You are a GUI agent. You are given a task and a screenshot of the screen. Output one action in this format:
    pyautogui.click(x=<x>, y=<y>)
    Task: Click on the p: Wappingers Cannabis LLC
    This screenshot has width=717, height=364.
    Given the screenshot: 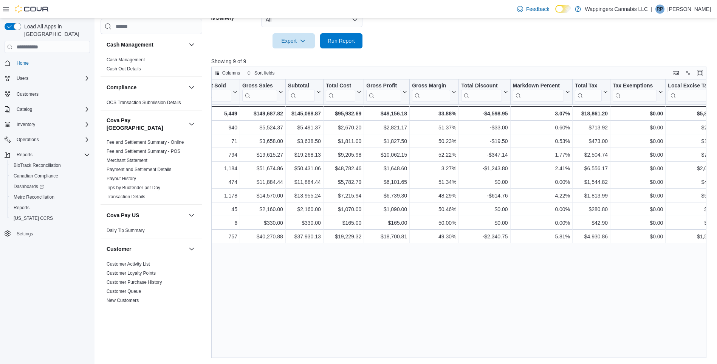 What is the action you would take?
    pyautogui.click(x=616, y=9)
    